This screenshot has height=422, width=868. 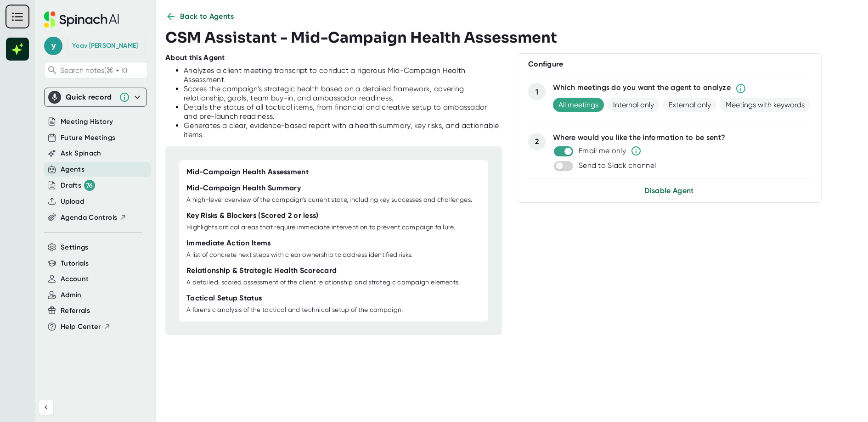 I want to click on button: Back to Agents, so click(x=199, y=16).